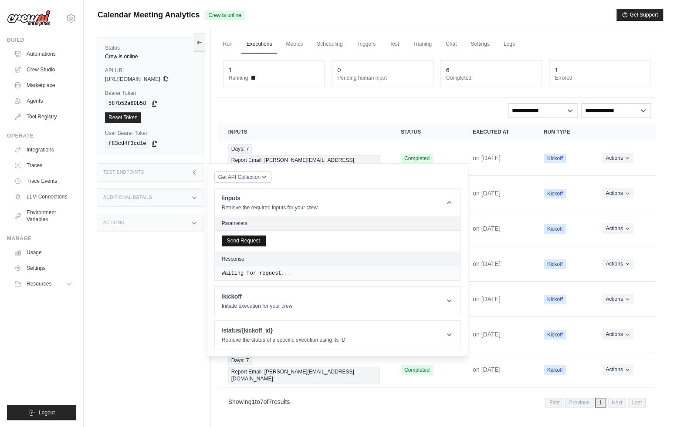 This screenshot has width=677, height=427. Describe the element at coordinates (114, 223) in the screenshot. I see `h3: Actions` at that location.